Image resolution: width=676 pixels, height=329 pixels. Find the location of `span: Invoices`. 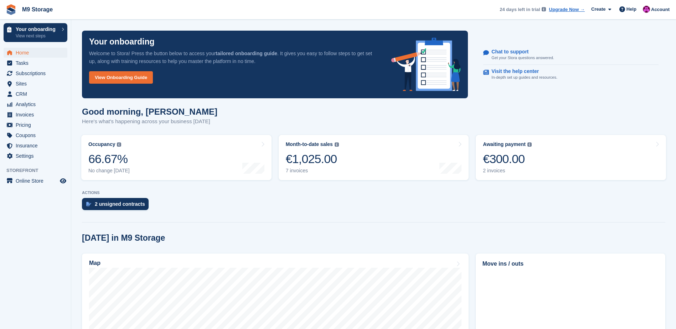

span: Invoices is located at coordinates (37, 115).